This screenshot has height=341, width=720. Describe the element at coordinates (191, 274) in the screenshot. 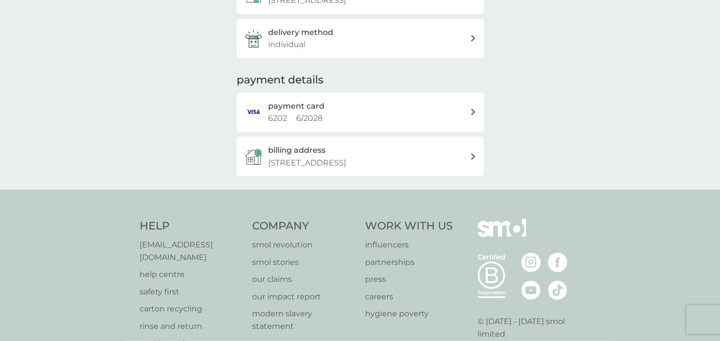

I see `p: help centre` at that location.